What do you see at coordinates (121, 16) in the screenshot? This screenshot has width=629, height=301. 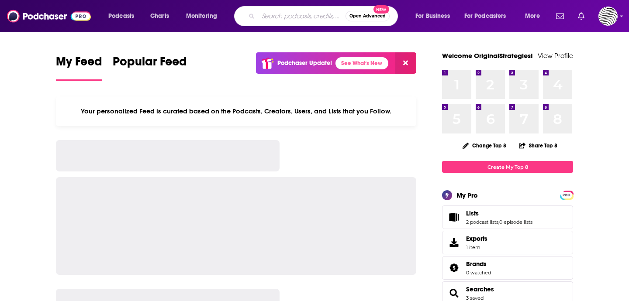 I see `span: Podcasts` at bounding box center [121, 16].